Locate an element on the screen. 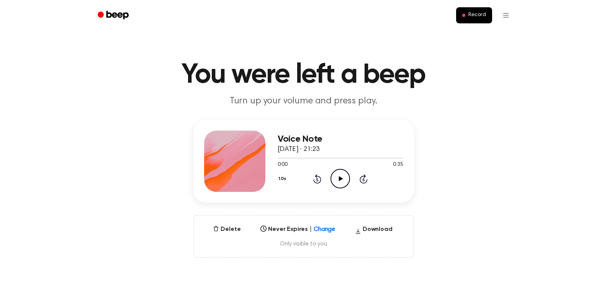  h1: You were left a beep is located at coordinates (304, 75).